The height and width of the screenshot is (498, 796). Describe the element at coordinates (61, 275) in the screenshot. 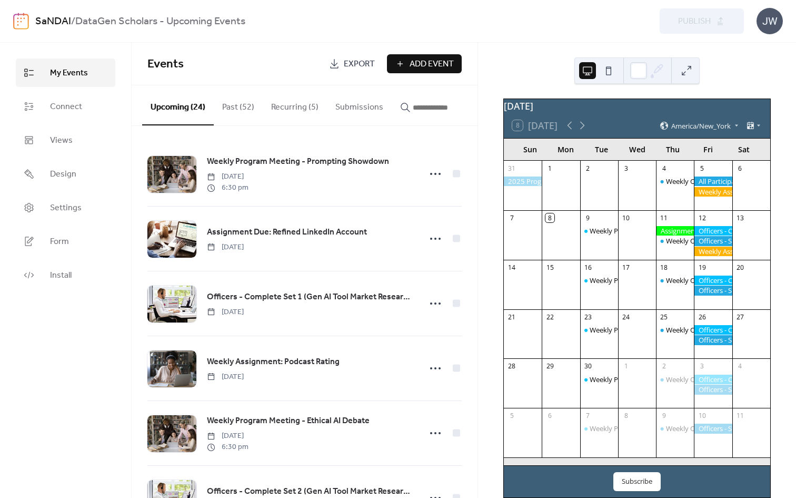

I see `span: Install` at that location.